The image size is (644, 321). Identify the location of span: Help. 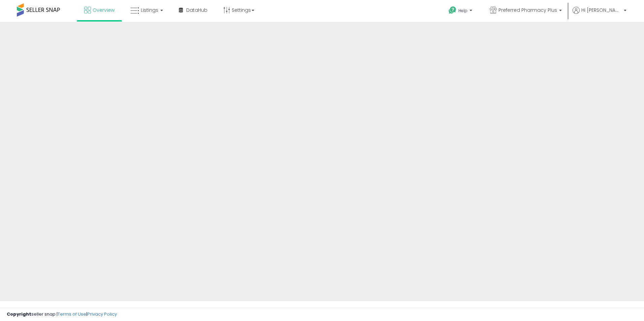
(463, 10).